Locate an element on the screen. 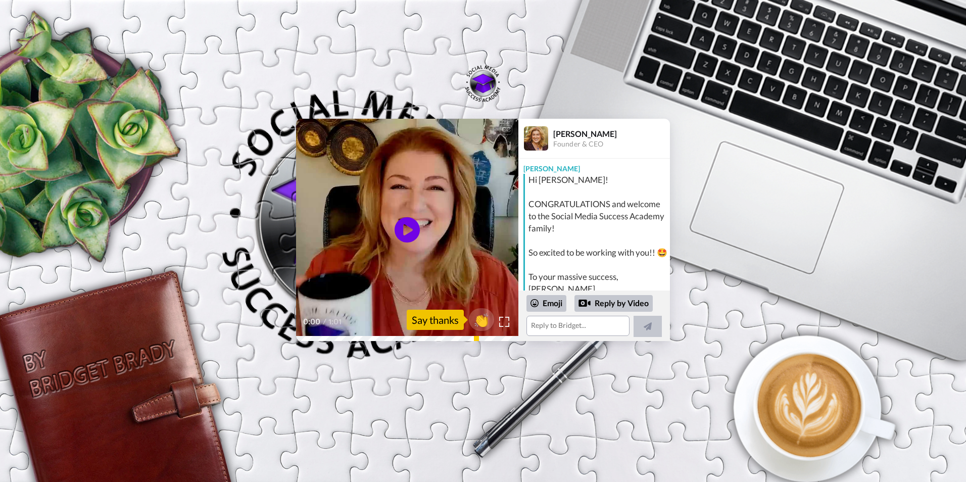  div: Founder & CEO is located at coordinates (611, 144).